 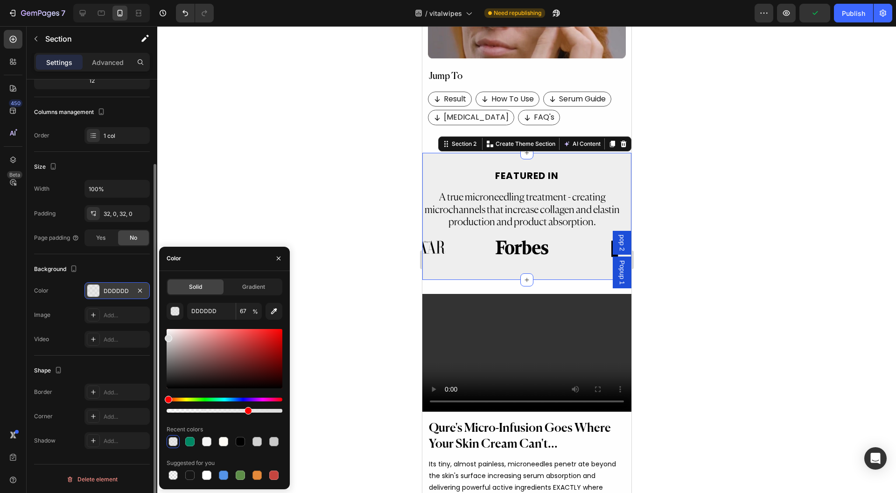 What do you see at coordinates (117, 189) in the screenshot?
I see `input: Auto` at bounding box center [117, 189].